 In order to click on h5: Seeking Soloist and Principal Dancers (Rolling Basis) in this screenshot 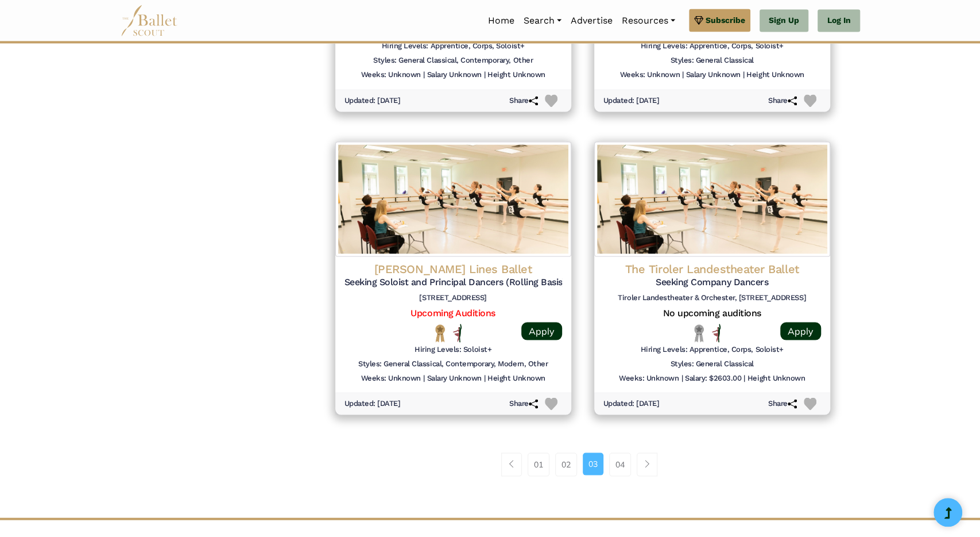, I will do `click(454, 282)`.